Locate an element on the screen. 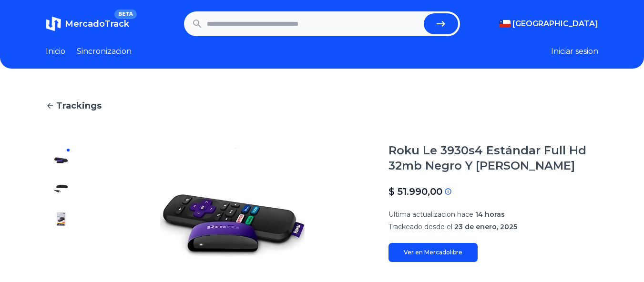 The width and height of the screenshot is (644, 282). span: BETA is located at coordinates (125, 14).